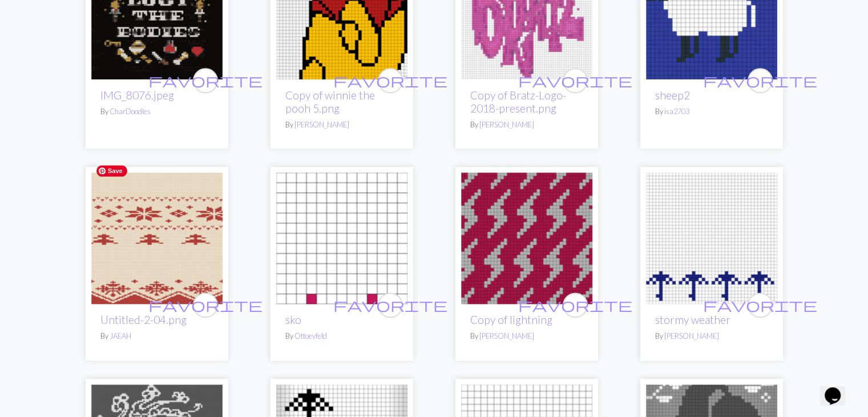  What do you see at coordinates (711, 238) in the screenshot?
I see `img: stormy weather` at bounding box center [711, 238].